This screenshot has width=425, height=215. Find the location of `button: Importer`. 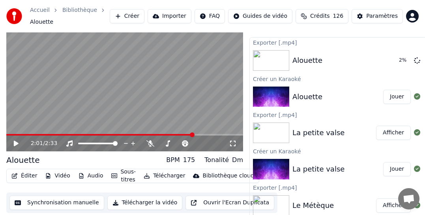

button: Importer is located at coordinates (169, 16).